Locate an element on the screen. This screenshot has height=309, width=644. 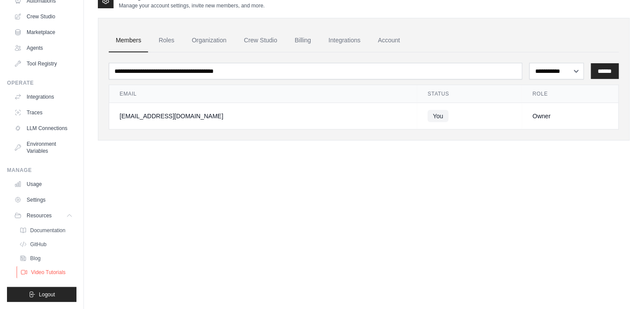
div: Owner is located at coordinates (570, 116).